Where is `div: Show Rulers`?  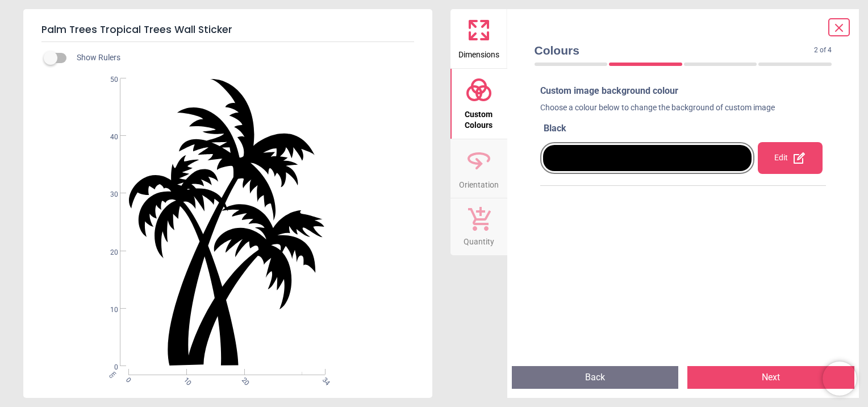
div: Show Rulers is located at coordinates (242, 58).